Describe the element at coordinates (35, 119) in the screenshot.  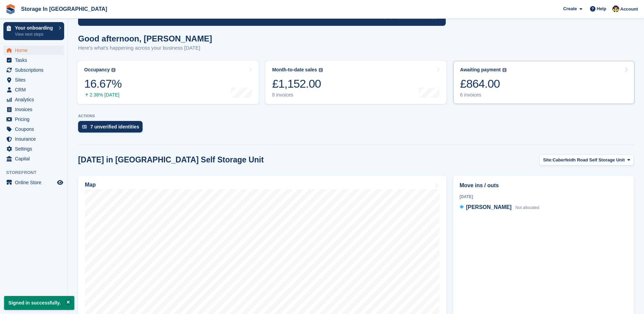
I see `span: Pricing` at that location.